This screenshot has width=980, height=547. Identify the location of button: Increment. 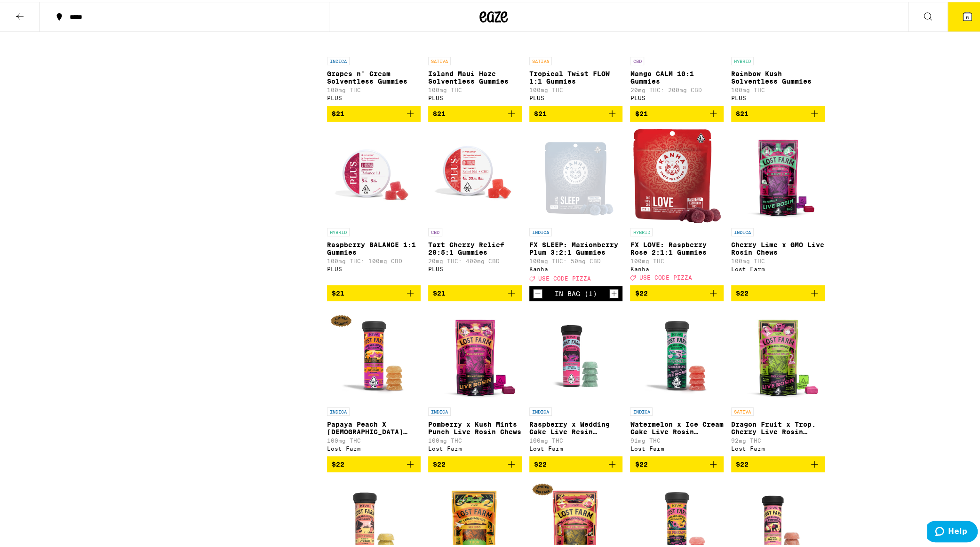
(614, 292).